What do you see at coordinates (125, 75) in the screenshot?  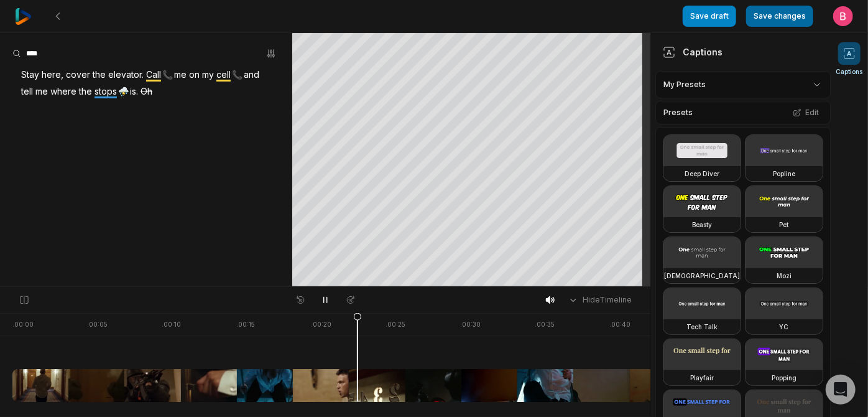 I see `span: elevator.` at bounding box center [125, 75].